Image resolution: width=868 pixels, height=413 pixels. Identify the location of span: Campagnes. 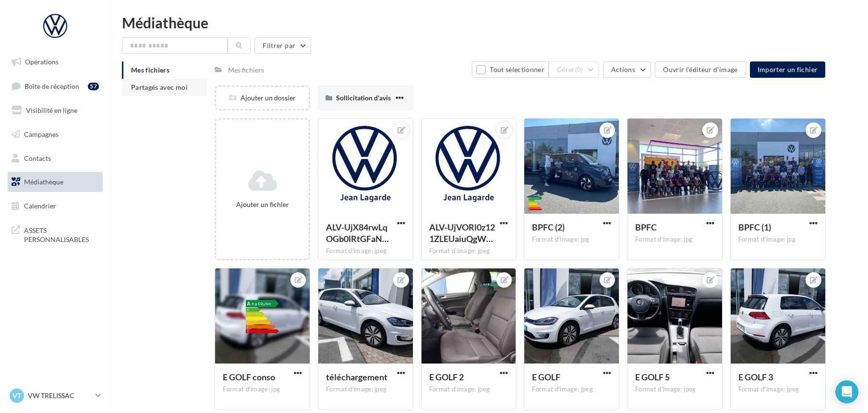
(41, 134).